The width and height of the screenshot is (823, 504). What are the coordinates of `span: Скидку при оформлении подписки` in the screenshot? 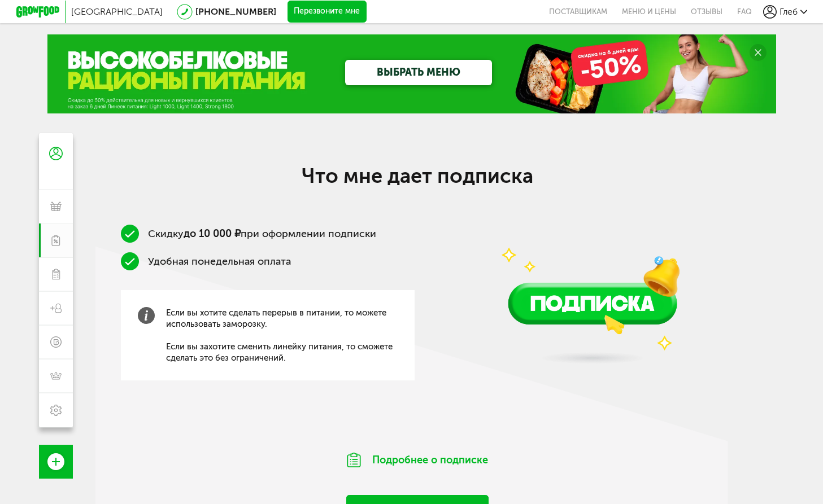 It's located at (262, 234).